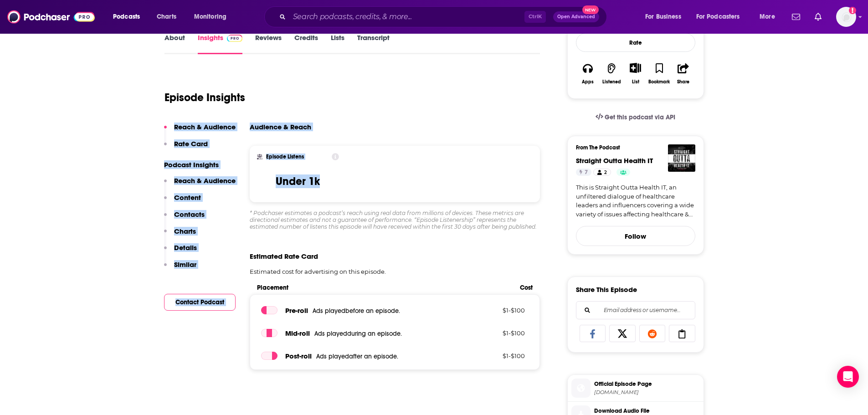 The width and height of the screenshot is (868, 415). I want to click on span: Estimated Rate Card, so click(284, 256).